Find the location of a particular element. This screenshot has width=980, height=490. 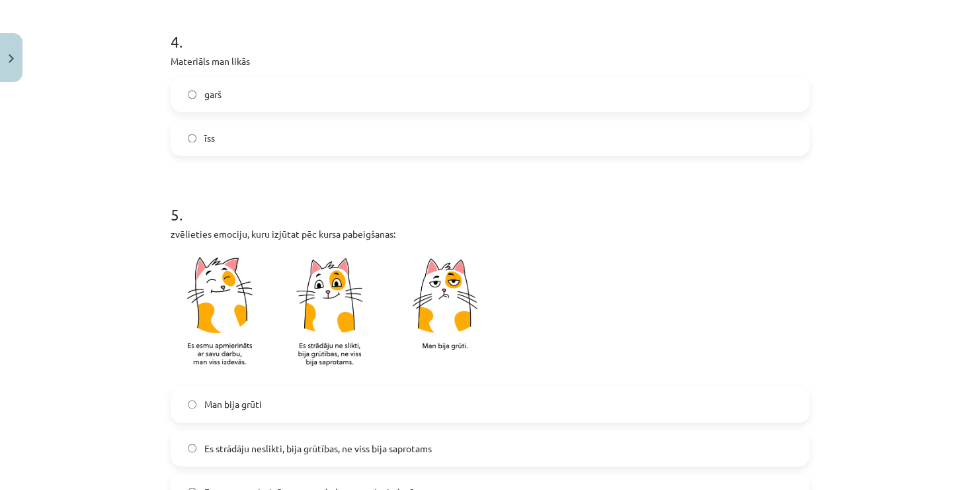

input: Man bija grūti is located at coordinates (191, 403).